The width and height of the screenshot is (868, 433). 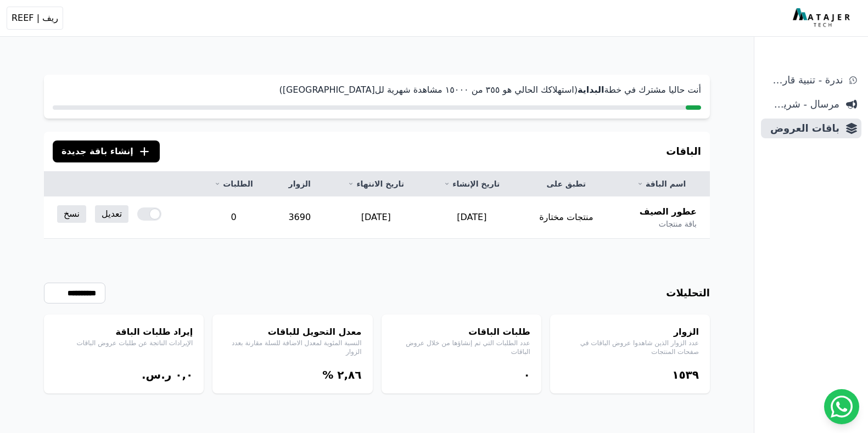 I want to click on h4: طلبات الباقات, so click(x=461, y=332).